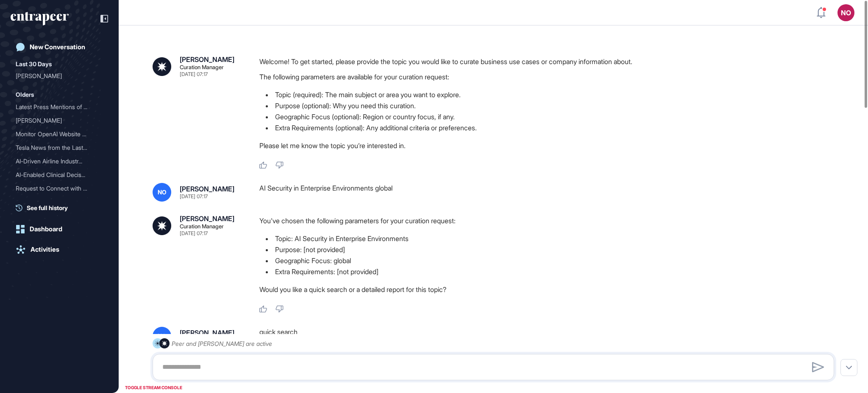 The width and height of the screenshot is (868, 393). What do you see at coordinates (59, 134) in the screenshot?
I see `div: Monitor OpenAI Website Activity` at bounding box center [59, 134].